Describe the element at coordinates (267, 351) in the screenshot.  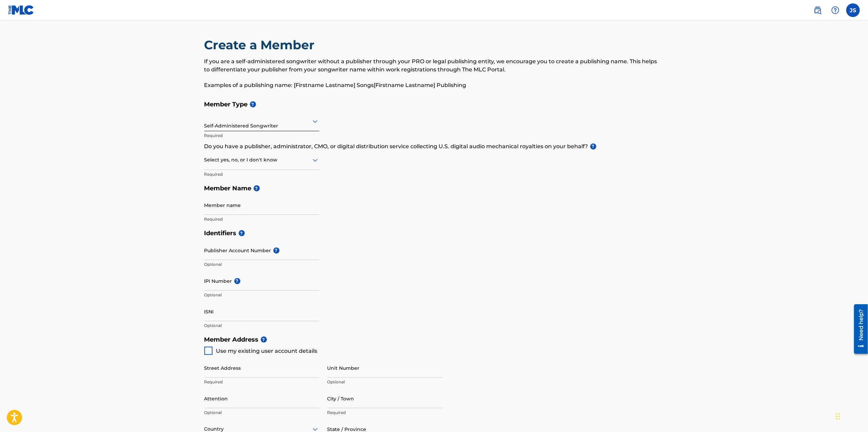
I see `span: Use my existing user account details` at that location.